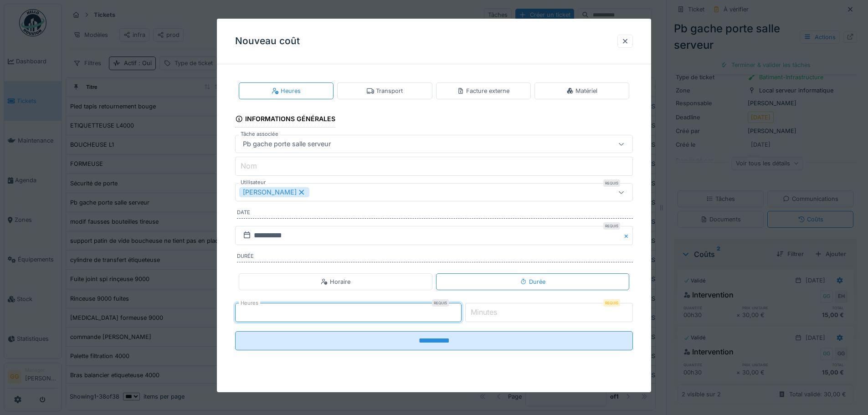  What do you see at coordinates (435, 257) in the screenshot?
I see `label: Durée` at bounding box center [435, 257].